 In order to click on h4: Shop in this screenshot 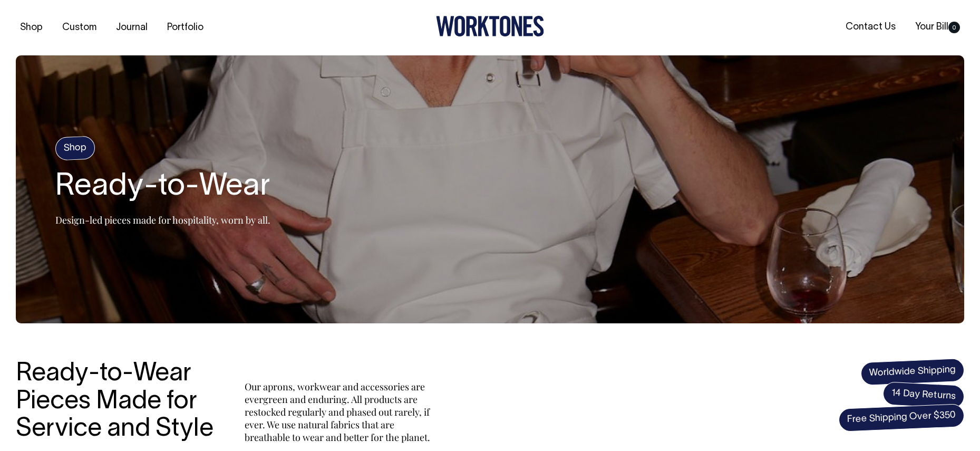, I will do `click(75, 148)`.